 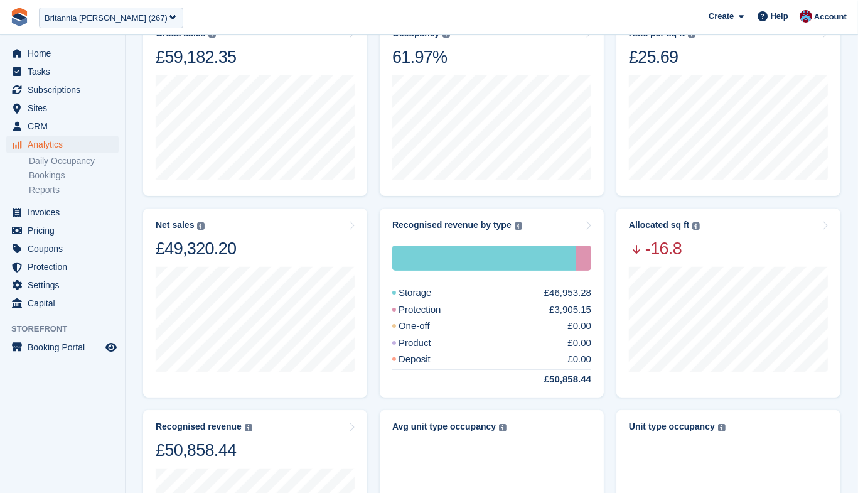 I want to click on span: Protection, so click(x=65, y=267).